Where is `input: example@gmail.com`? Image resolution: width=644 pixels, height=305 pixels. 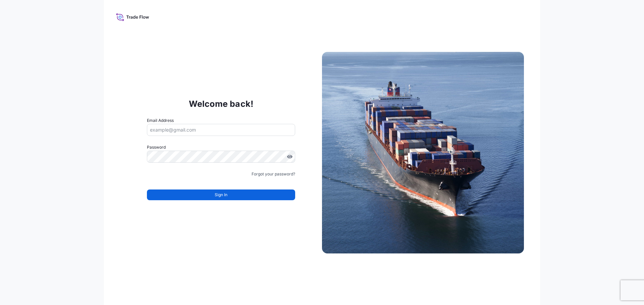
input: example@gmail.com is located at coordinates (221, 130).